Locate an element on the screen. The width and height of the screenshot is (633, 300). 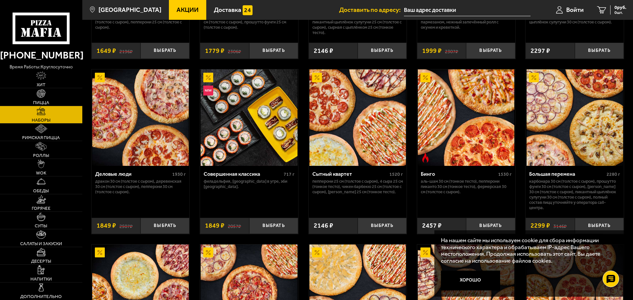
span: WOK is located at coordinates (41, 173).